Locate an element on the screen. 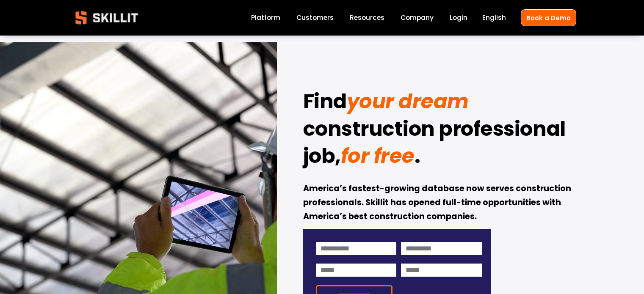 The width and height of the screenshot is (644, 294). img: Skillit is located at coordinates (107, 18).